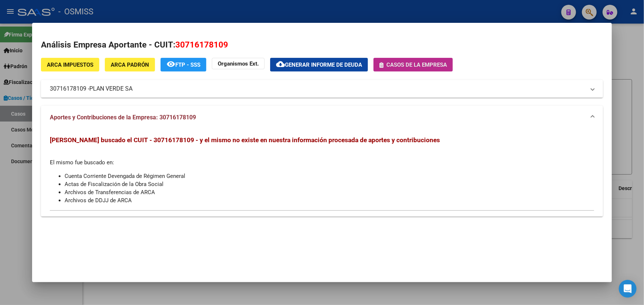 The height and width of the screenshot is (305, 644). I want to click on h2: Análisis Empresa Aportante - CUIT:, so click(322, 45).